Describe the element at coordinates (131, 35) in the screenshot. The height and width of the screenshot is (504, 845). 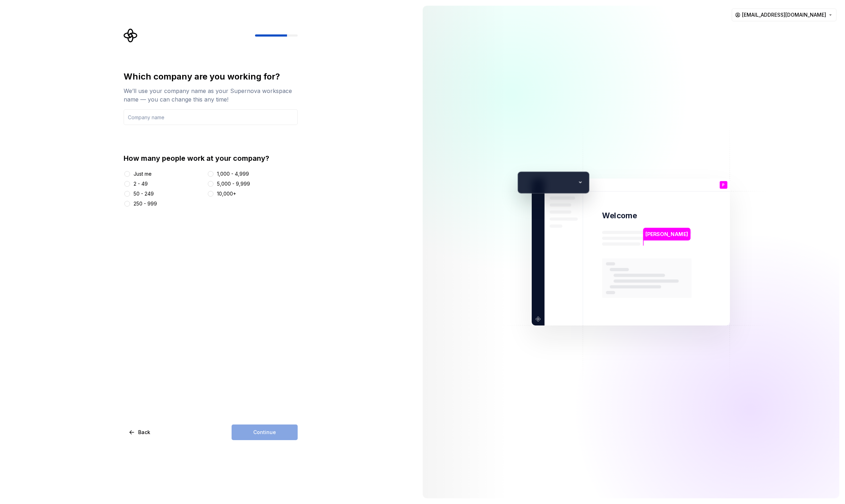
I see `svg: Supernova Logo` at that location.